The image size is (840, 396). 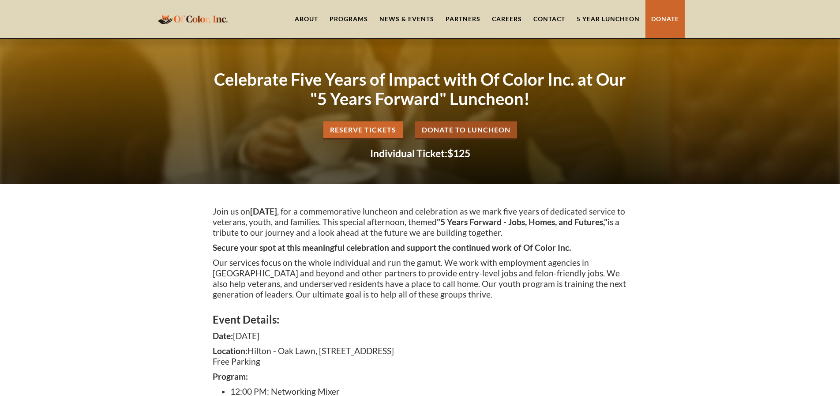 What do you see at coordinates (223, 335) in the screenshot?
I see `strong: Date:` at bounding box center [223, 335].